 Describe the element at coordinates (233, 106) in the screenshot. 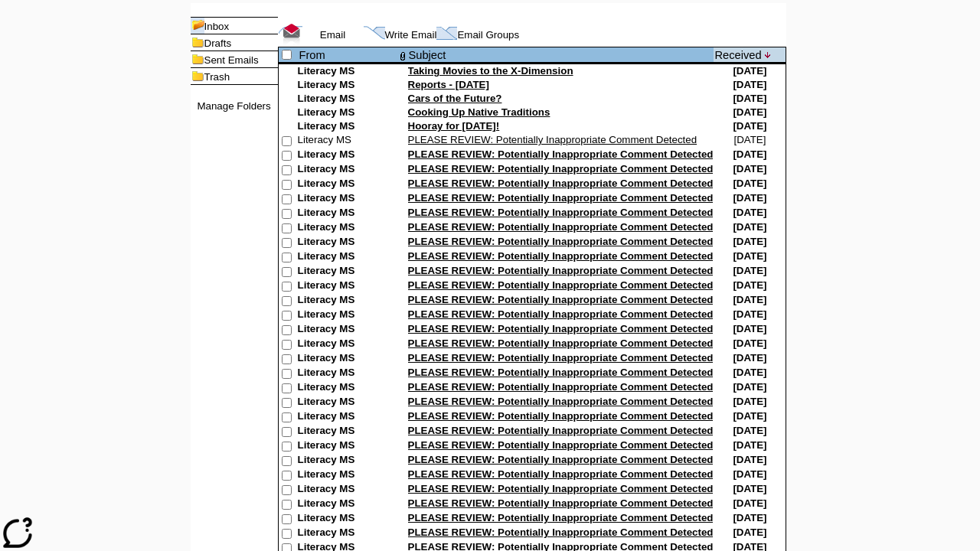

I see `a: Manage Folders` at that location.